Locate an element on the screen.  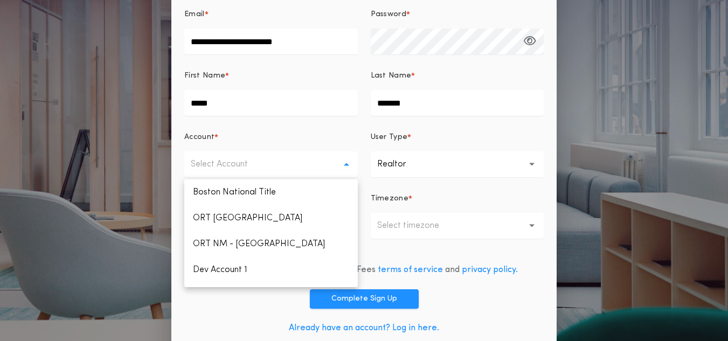
p: User Type is located at coordinates (389, 137).